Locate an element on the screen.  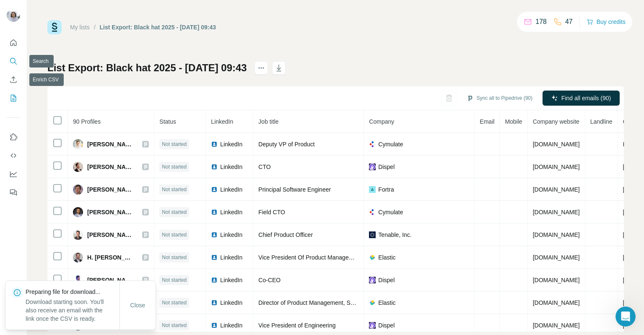
span: Status is located at coordinates (168, 121).